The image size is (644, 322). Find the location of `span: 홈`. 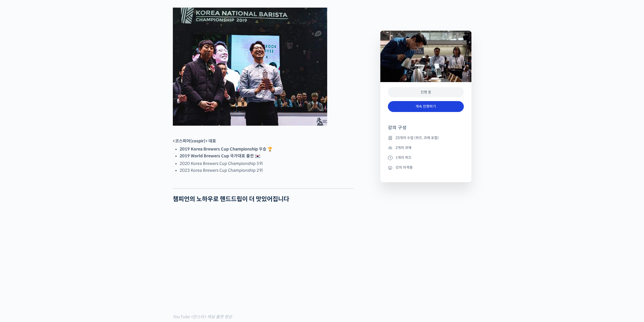

span: 홈 is located at coordinates (18, 170).